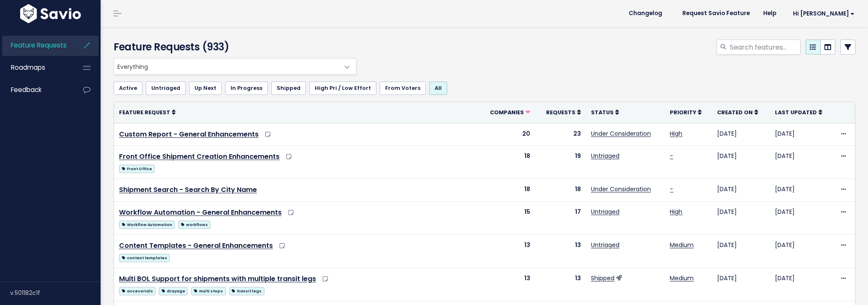 This screenshot has width=868, height=305. I want to click on a: Status, so click(604, 112).